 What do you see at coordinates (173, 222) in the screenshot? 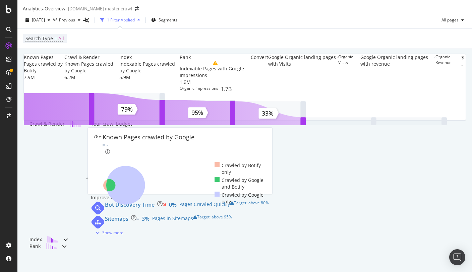
I see `div: Pages in Sitemaps` at bounding box center [173, 222].